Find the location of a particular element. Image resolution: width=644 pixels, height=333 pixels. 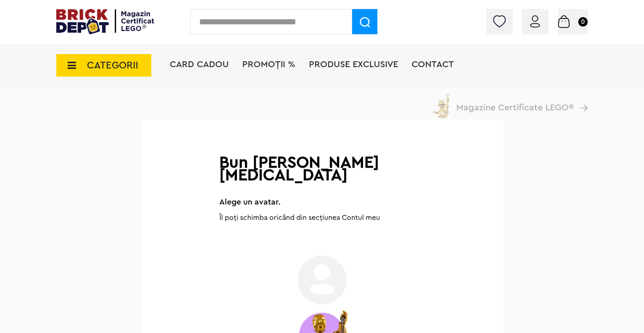

a: Card Cadou is located at coordinates (199, 64).